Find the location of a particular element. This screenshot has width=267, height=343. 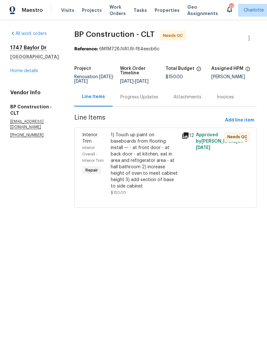

h5: Total Budget is located at coordinates (180, 69).